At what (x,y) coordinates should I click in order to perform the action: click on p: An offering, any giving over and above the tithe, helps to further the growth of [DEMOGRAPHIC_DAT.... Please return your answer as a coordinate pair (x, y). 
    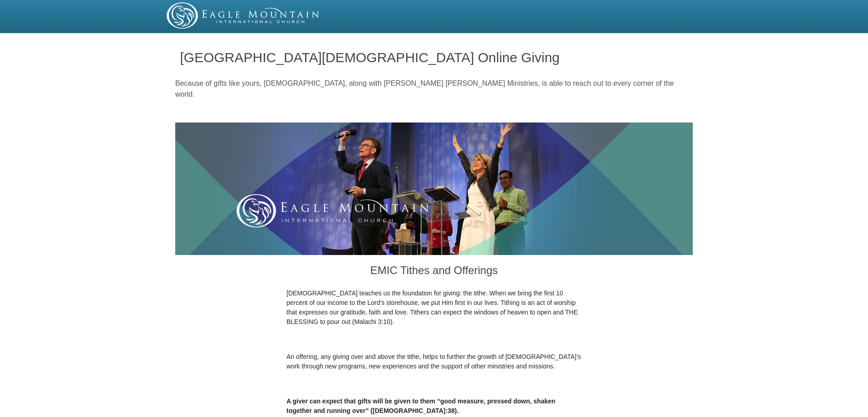
    Looking at the image, I should click on (434, 361).